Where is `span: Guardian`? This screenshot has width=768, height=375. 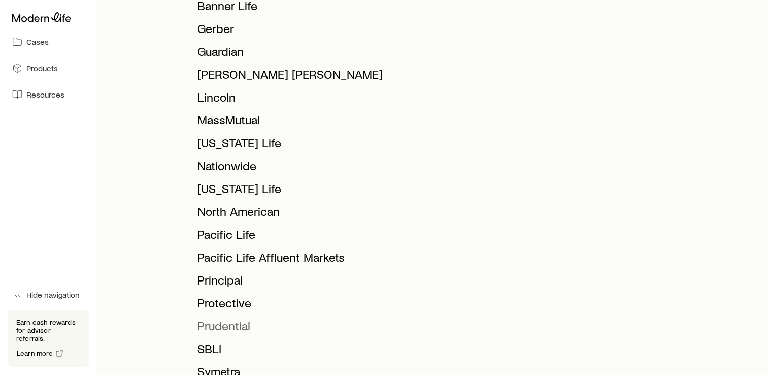 span: Guardian is located at coordinates (220, 51).